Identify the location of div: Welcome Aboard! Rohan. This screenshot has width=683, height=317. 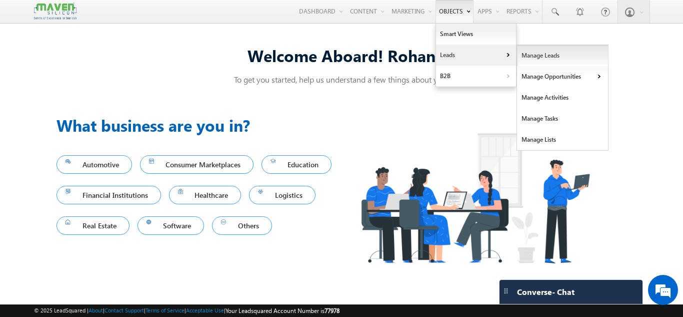
(342, 55).